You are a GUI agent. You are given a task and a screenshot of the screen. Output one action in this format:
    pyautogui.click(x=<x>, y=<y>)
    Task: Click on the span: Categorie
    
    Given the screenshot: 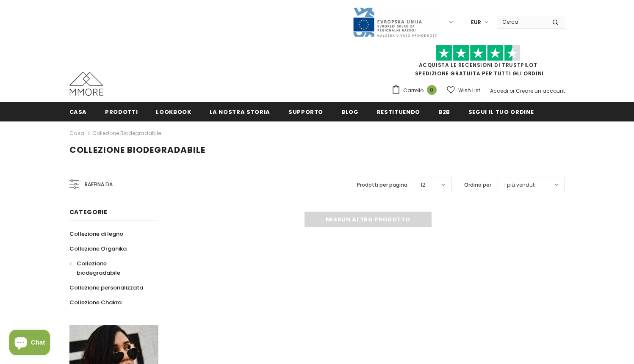 What is the action you would take?
    pyautogui.click(x=88, y=212)
    